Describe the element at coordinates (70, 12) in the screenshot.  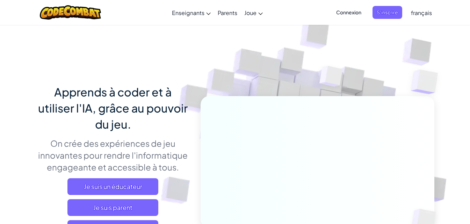
I see `a: CodeCombat logo` at that location.